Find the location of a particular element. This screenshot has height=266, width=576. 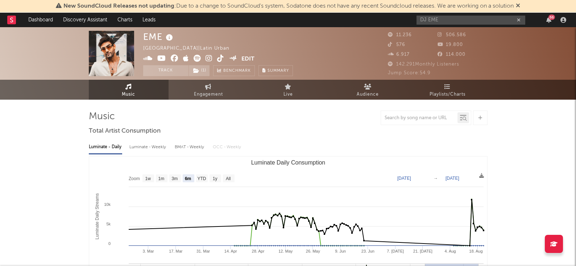

a: Benchmark is located at coordinates (234, 71).